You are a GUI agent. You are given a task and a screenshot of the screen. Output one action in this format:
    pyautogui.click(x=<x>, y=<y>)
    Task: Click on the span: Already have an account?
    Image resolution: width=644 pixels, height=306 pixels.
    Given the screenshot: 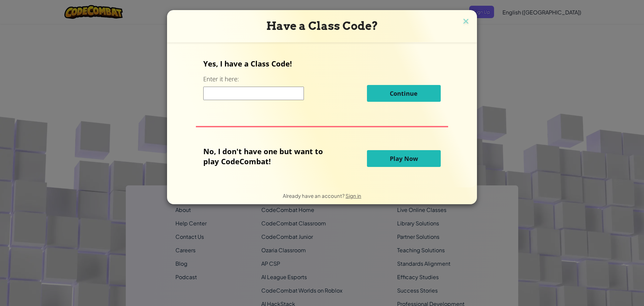 What is the action you would take?
    pyautogui.click(x=314, y=195)
    